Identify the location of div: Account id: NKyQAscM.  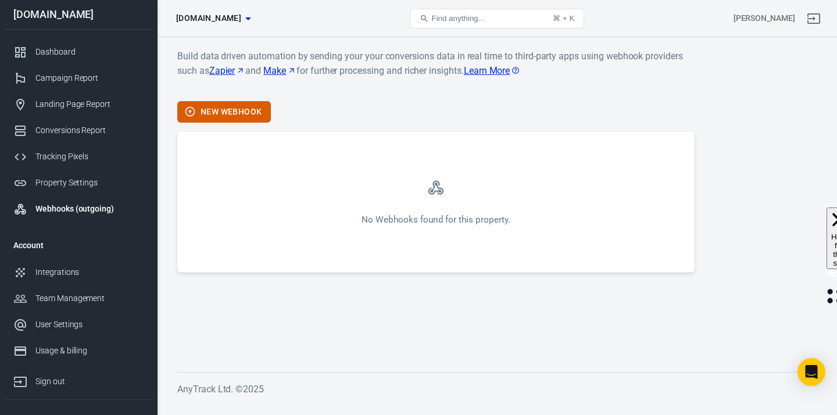
(764, 18).